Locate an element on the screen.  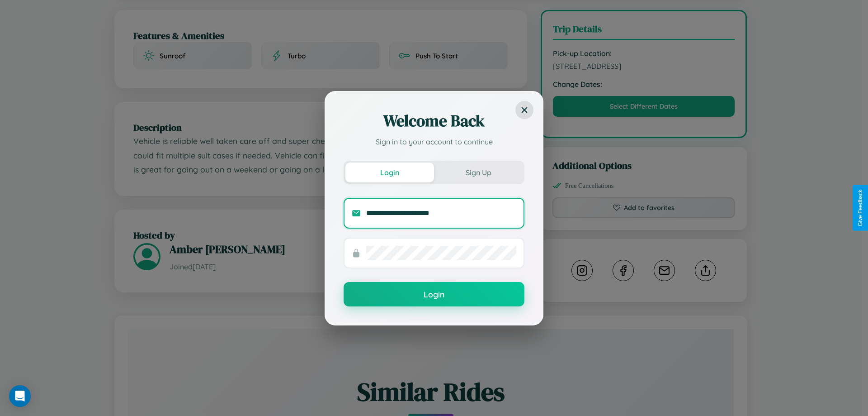
div: Open Intercom Messenger is located at coordinates (20, 396).